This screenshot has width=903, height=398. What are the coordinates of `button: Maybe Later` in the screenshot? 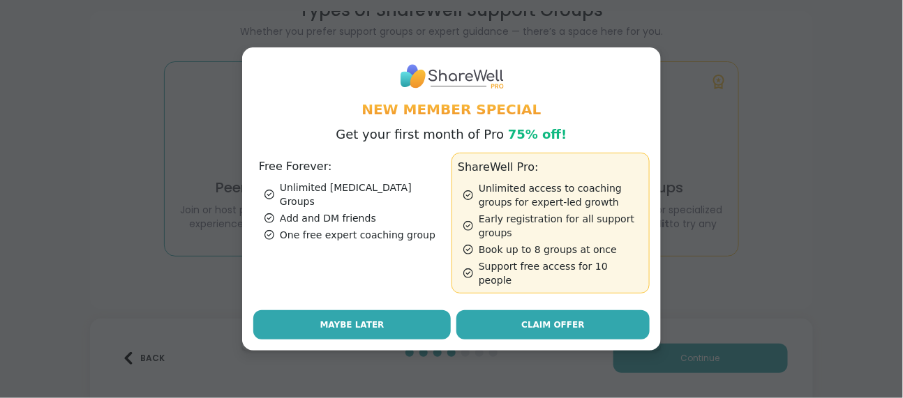 It's located at (352, 325).